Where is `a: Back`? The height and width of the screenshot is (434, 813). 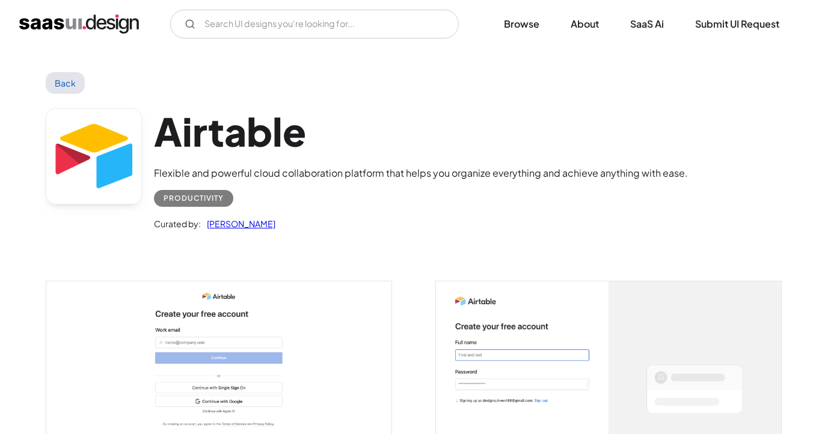
a: Back is located at coordinates (65, 83).